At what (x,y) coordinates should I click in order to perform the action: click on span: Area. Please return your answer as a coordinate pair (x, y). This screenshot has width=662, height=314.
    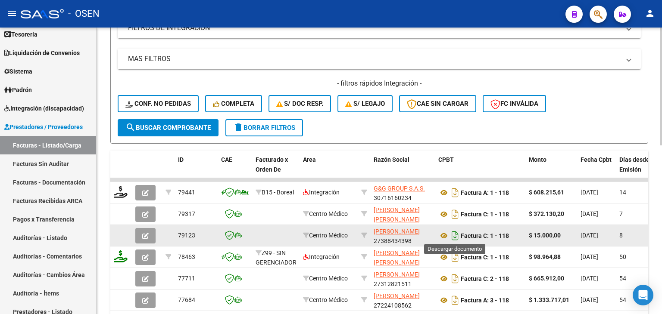
    Looking at the image, I should click on (309, 160).